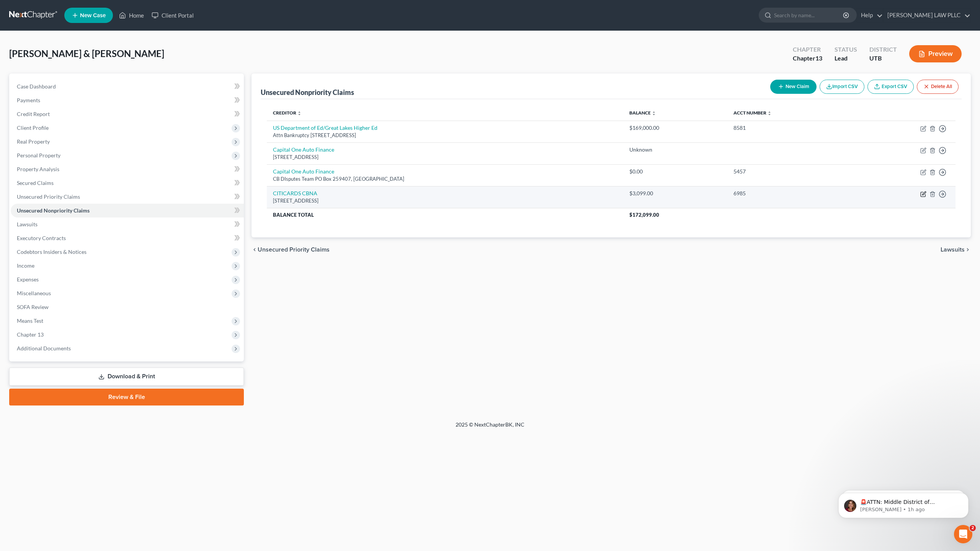  Describe the element at coordinates (445, 215) in the screenshot. I see `th: Balance Total` at that location.